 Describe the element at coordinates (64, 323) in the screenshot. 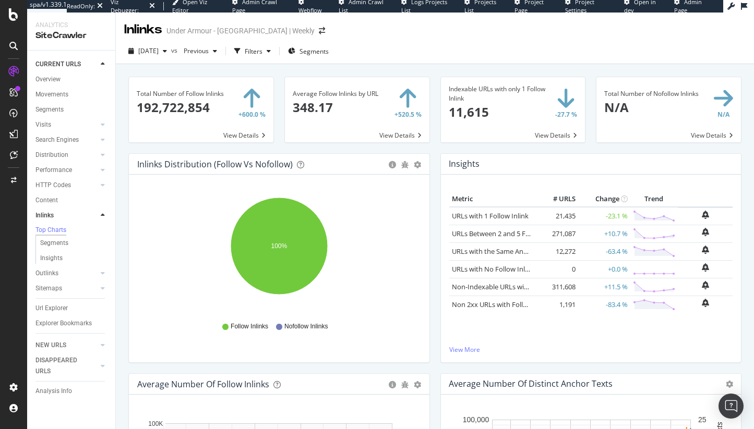

I see `div: Explorer Bookmarks` at that location.